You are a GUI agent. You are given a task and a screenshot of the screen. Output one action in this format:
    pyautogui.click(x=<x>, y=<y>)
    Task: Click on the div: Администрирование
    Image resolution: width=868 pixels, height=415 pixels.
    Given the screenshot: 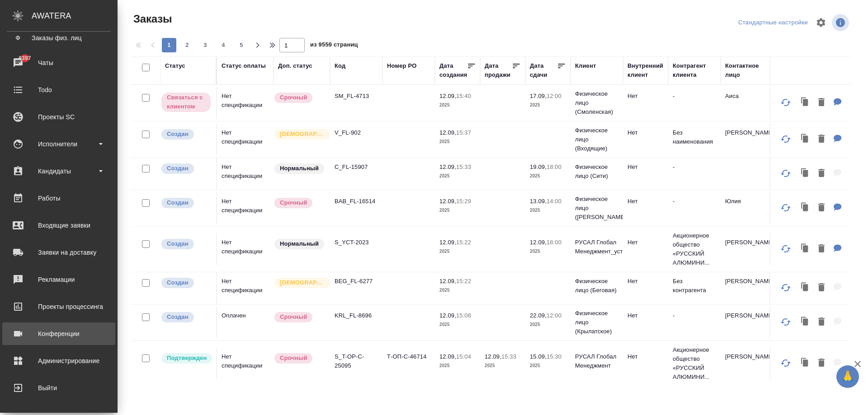 What is the action you would take?
    pyautogui.click(x=59, y=361)
    